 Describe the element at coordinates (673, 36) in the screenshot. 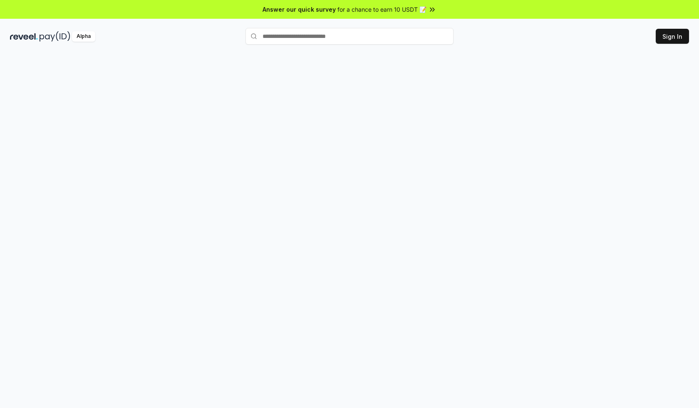

I see `button: Sign In` at that location.